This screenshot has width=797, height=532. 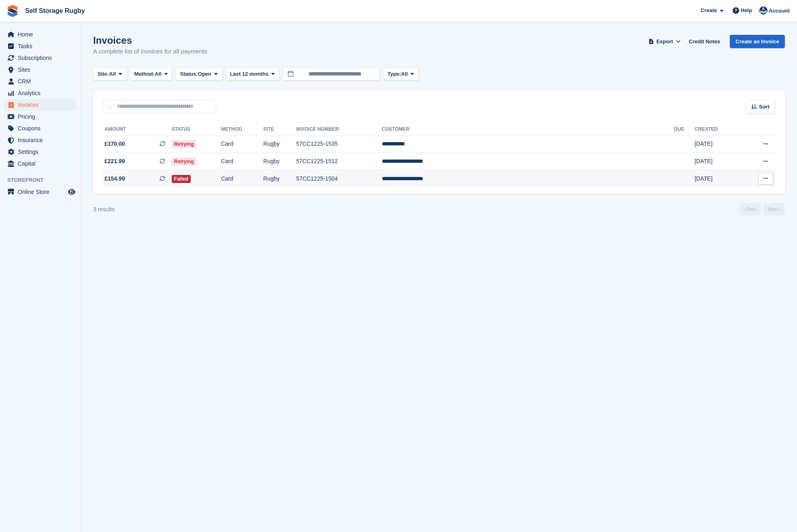 I want to click on td: 57CC1225-1504, so click(x=339, y=179).